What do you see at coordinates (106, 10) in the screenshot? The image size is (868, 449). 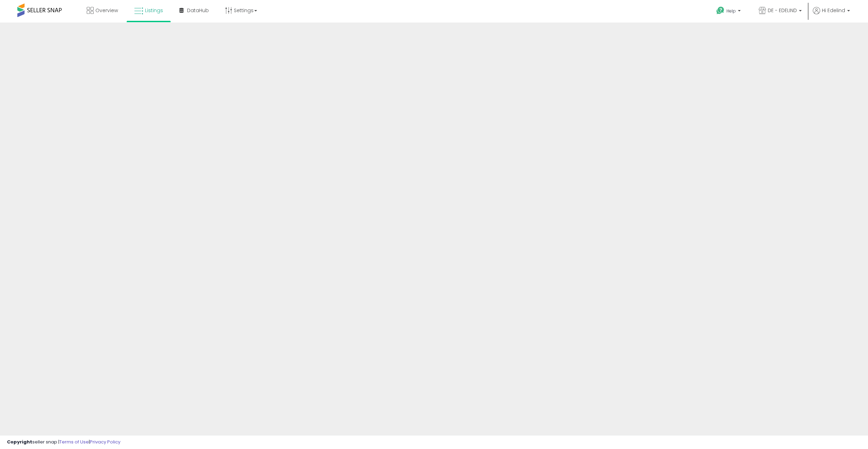 I see `span: Overview` at bounding box center [106, 10].